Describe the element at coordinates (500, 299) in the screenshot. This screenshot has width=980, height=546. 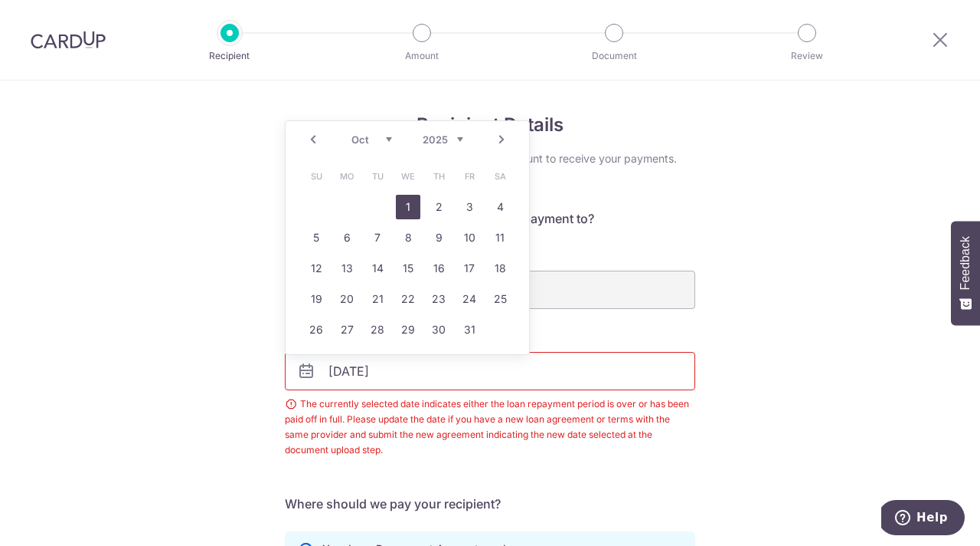
I see `a: 25` at that location.